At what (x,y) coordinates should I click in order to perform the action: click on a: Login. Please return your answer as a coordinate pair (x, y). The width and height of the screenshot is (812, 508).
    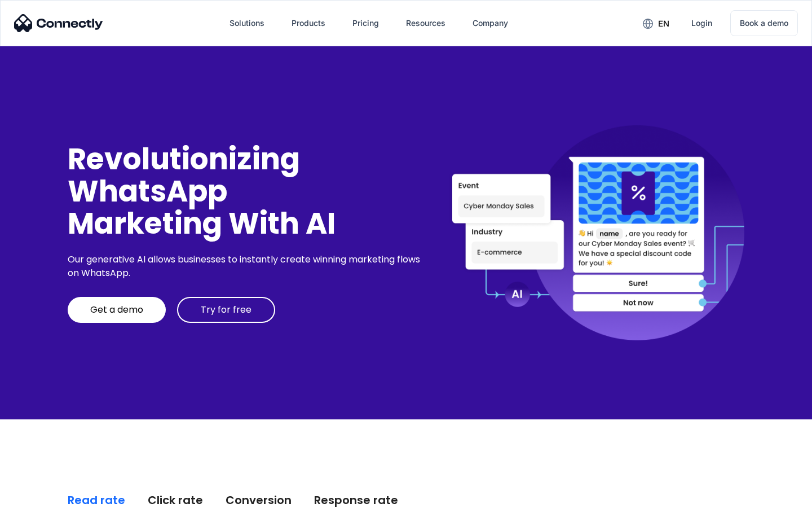
    Looking at the image, I should click on (701, 23).